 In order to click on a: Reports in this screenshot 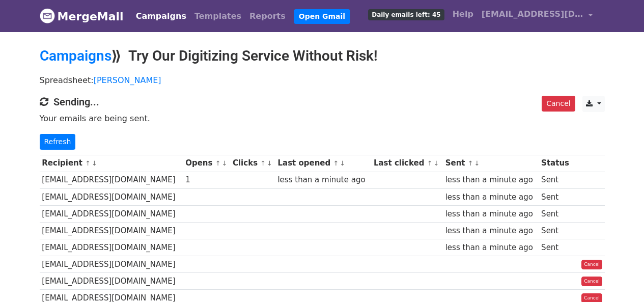, I will do `click(267, 16)`.